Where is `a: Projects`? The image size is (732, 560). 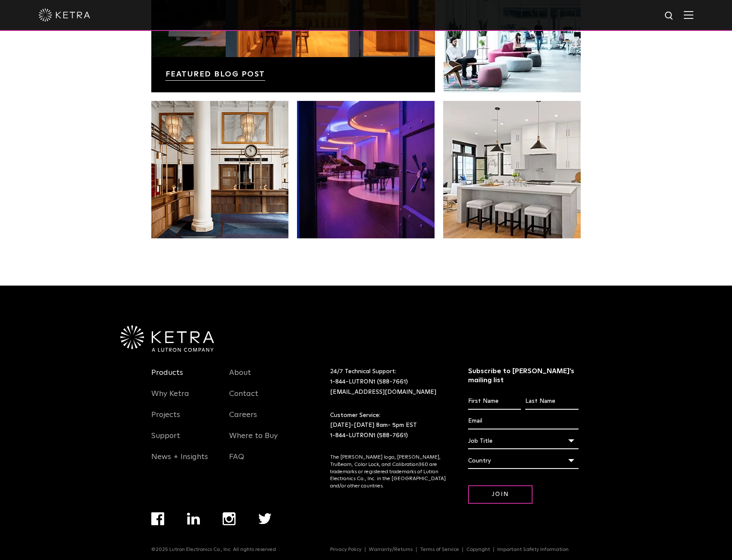
a: Projects is located at coordinates (165, 420).